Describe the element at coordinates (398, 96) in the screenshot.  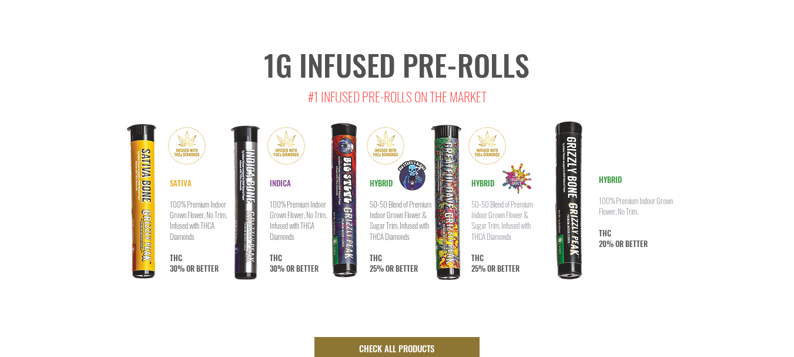
I see `span: #1 INFUSED PRE-ROLLS ON THE MARKET` at that location.